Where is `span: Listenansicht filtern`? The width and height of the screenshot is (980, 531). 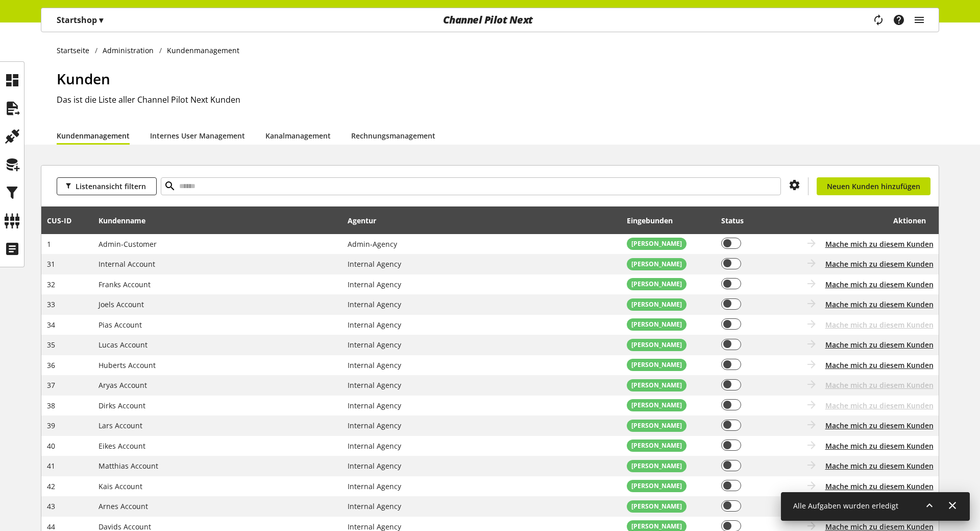
span: Listenansicht filtern is located at coordinates (111, 186).